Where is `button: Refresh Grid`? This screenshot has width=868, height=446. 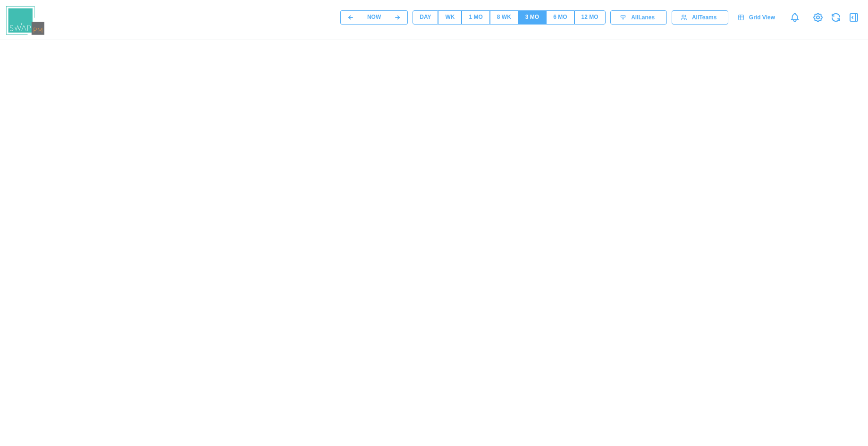 button: Refresh Grid is located at coordinates (836, 17).